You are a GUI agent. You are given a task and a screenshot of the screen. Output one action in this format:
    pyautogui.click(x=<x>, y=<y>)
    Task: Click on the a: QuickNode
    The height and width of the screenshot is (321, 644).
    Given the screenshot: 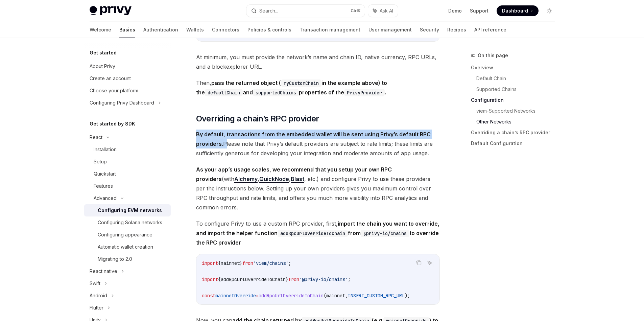 What is the action you would take?
    pyautogui.click(x=274, y=179)
    